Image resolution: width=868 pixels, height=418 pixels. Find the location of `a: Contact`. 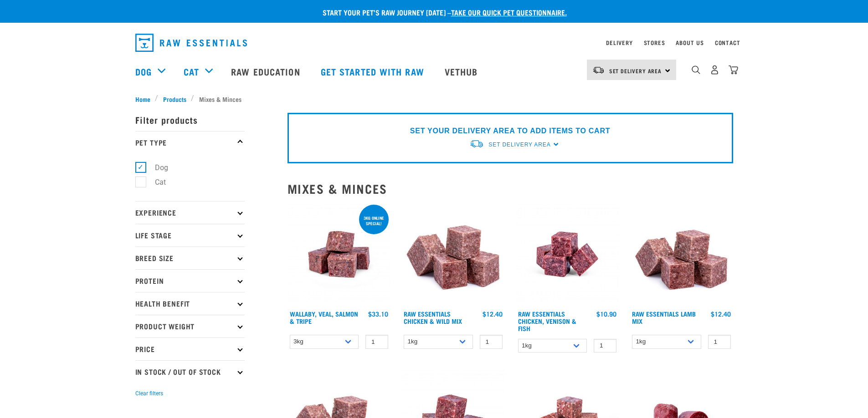

a: Contact is located at coordinates (728, 43).